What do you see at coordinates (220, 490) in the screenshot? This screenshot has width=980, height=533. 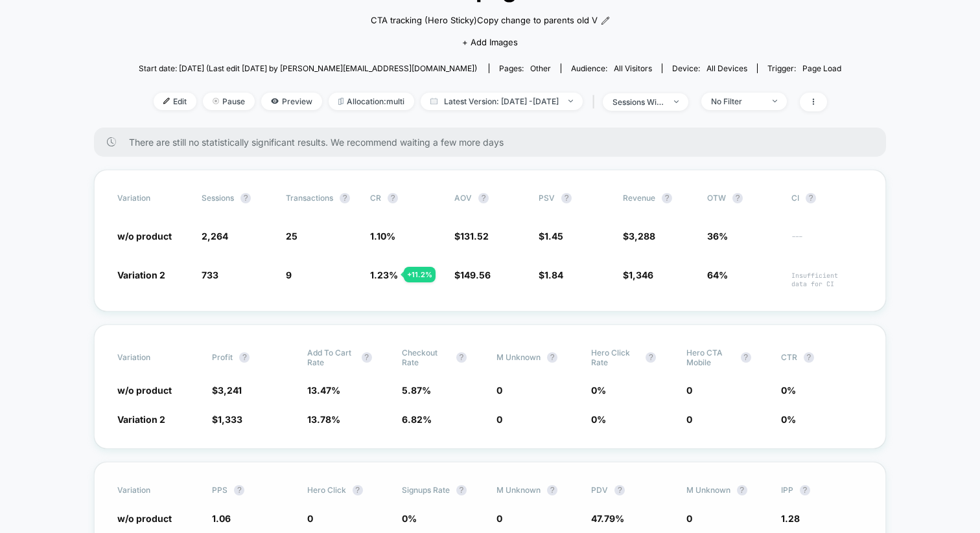 I see `span: PPS` at bounding box center [220, 490].